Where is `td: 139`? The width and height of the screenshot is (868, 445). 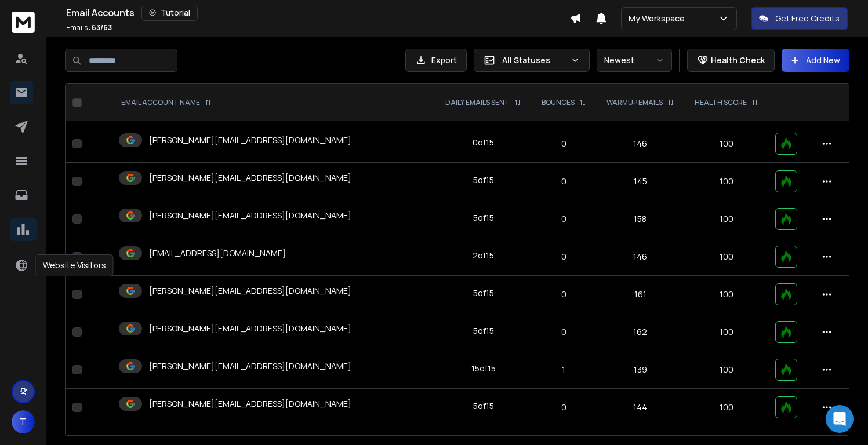 td: 139 is located at coordinates (640, 370).